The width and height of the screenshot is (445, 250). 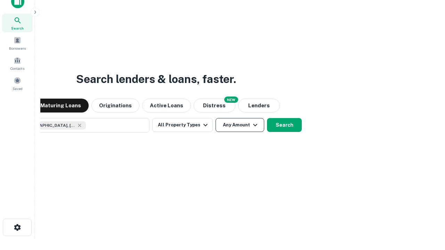 What do you see at coordinates (284, 125) in the screenshot?
I see `button: Search` at bounding box center [284, 125].